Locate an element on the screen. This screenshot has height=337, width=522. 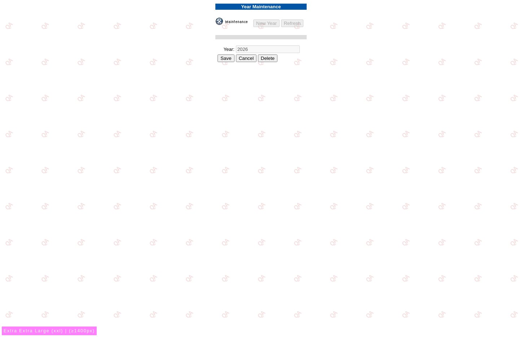
input: Cannot edit Year is located at coordinates (268, 49).